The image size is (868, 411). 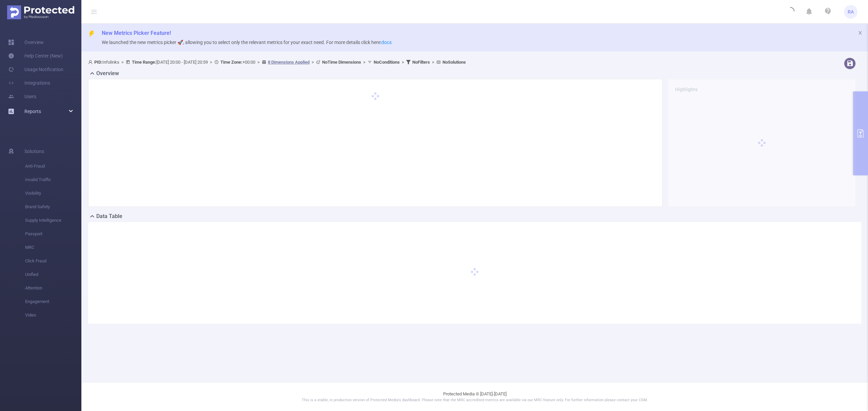 I want to click on b: Time Range:, so click(x=144, y=62).